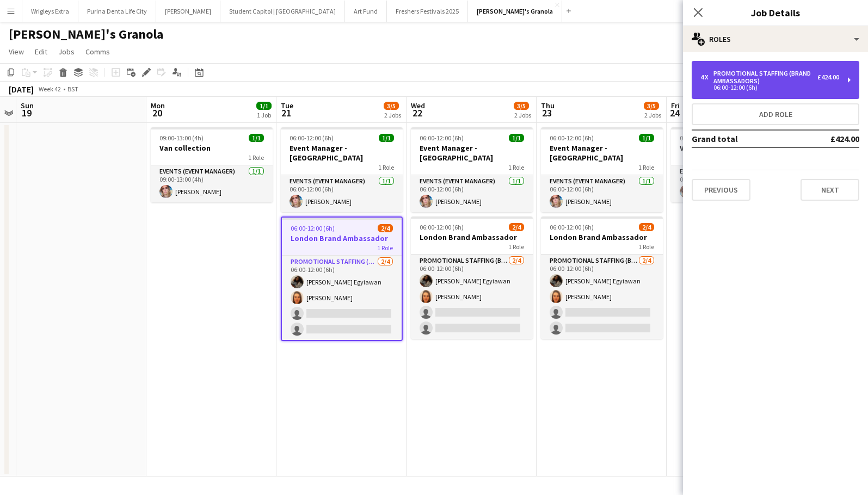  I want to click on span: Wed, so click(418, 106).